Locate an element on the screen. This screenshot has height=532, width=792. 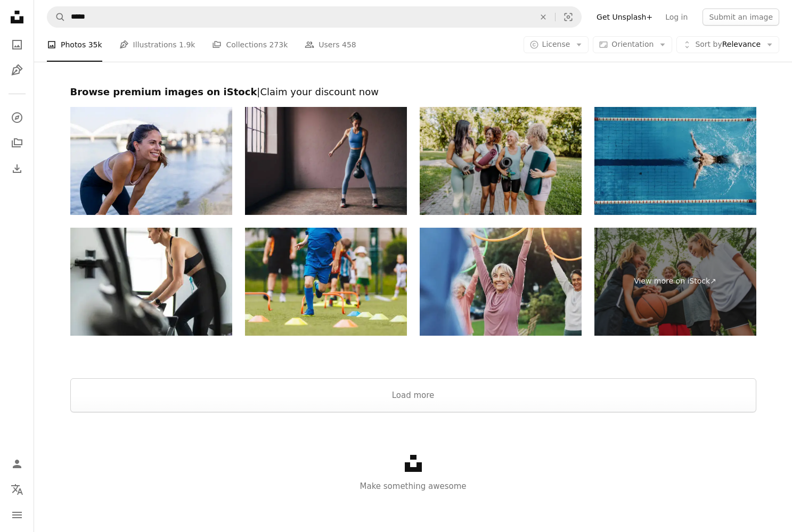
a: Collections 273k is located at coordinates (250, 45).